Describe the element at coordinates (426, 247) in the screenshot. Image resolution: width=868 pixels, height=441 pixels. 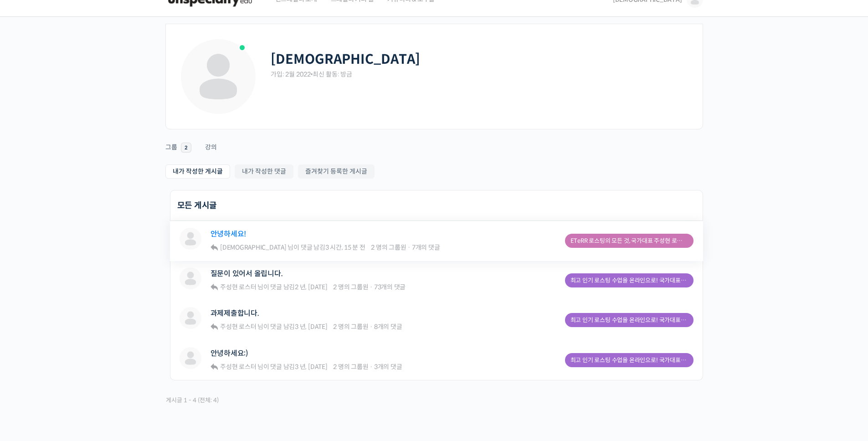
I see `span: 7개의 댓글` at that location.